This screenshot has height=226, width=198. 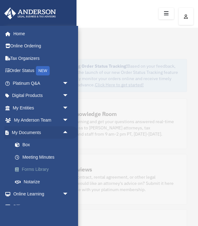 I want to click on a: Platinum Q&Aarrow_drop_down, so click(x=41, y=83).